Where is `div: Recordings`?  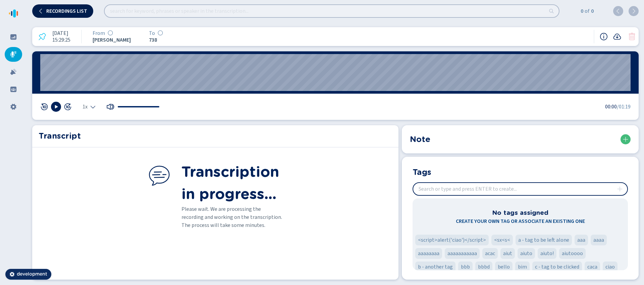
div: Recordings is located at coordinates (13, 55).